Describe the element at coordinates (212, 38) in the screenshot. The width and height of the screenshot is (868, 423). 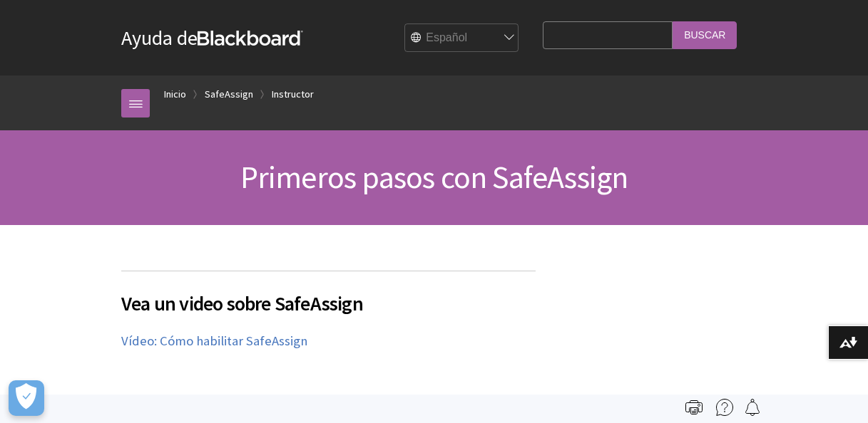
I see `a: Ayuda deBlackboard` at that location.